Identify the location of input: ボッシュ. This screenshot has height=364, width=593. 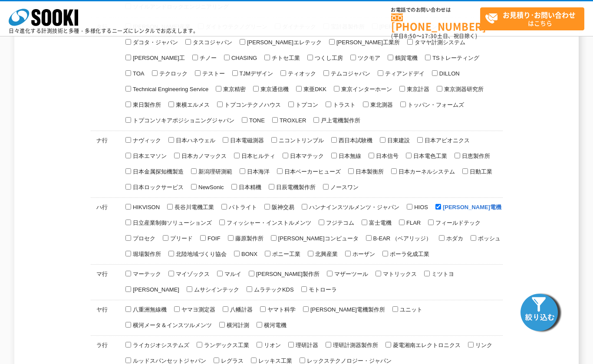
(473, 238).